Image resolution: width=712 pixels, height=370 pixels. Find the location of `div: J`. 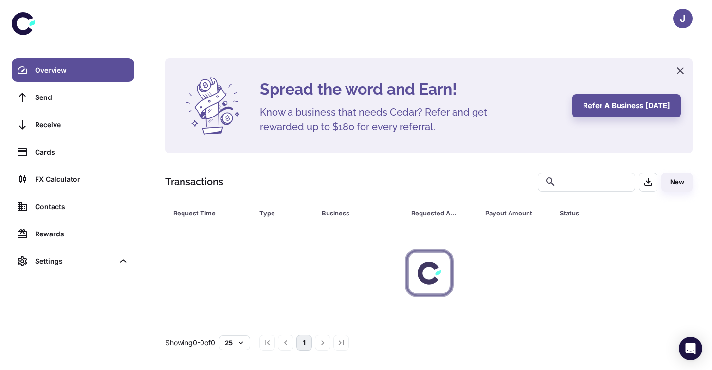

div: J is located at coordinates (683, 19).